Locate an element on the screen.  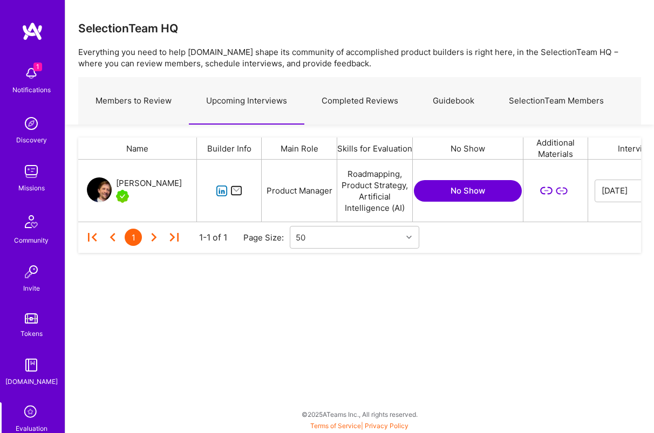
a: Guidebook is located at coordinates (453, 101).